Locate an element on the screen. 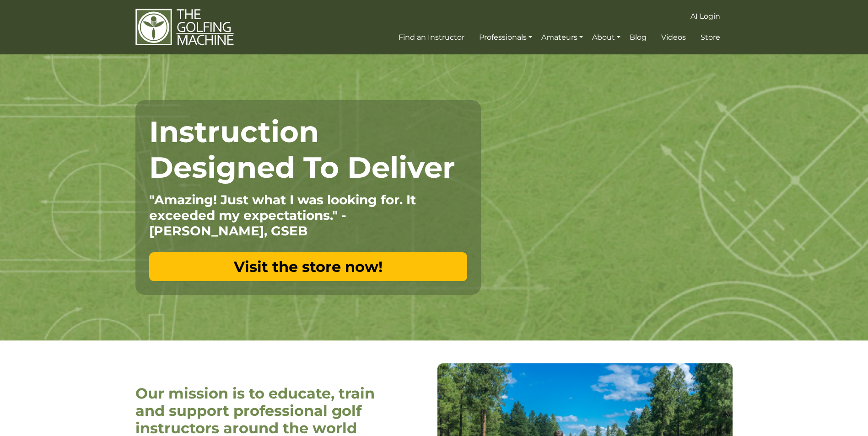 The width and height of the screenshot is (868, 436). span: Videos is located at coordinates (673, 37).